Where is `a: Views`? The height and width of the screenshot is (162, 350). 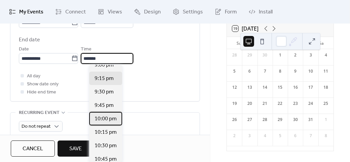
a: Views is located at coordinates (110, 12).